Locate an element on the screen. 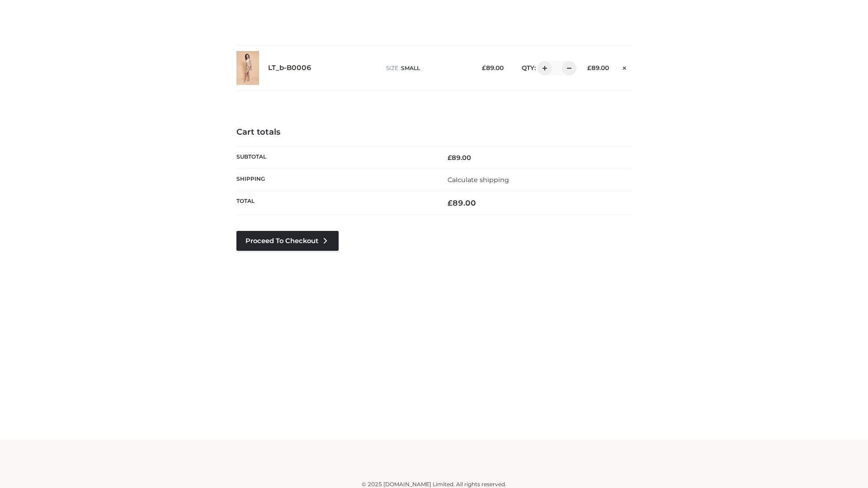 The height and width of the screenshot is (488, 868). a: LT_b-B0006 is located at coordinates (290, 68).